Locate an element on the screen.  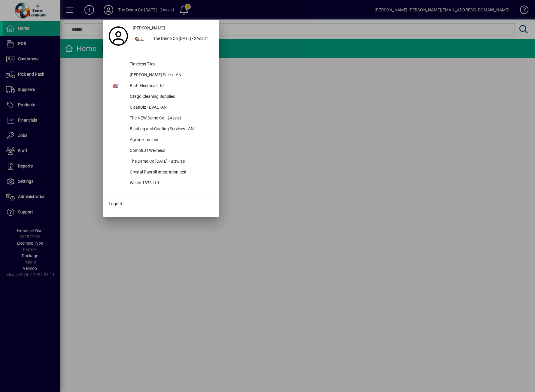
button: Timeless Tiles is located at coordinates (161, 65).